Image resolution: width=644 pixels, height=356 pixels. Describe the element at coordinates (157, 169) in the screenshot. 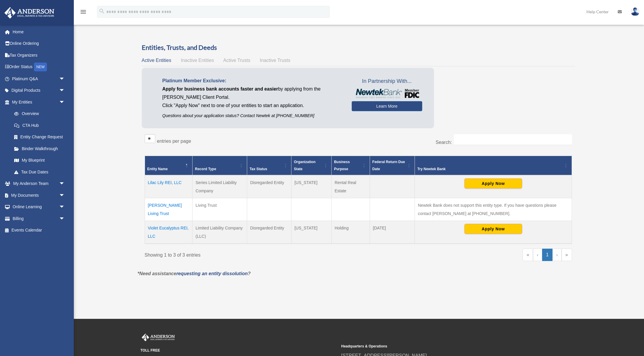

I see `span: Entity Name` at that location.